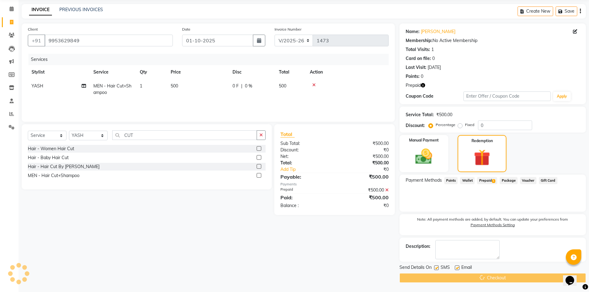  I want to click on div: MEN - Hair Cut+Shampoo, so click(53, 176).